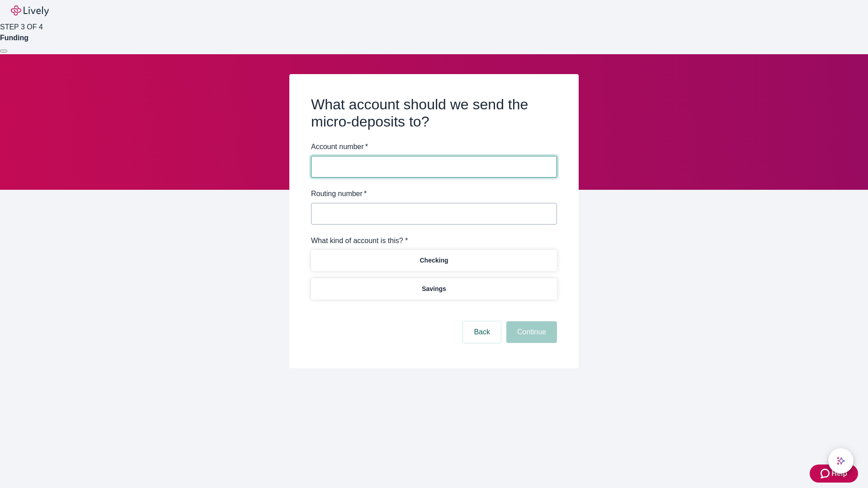  Describe the element at coordinates (434, 113) in the screenshot. I see `h2: What account should we send the micro-deposits to?` at that location.